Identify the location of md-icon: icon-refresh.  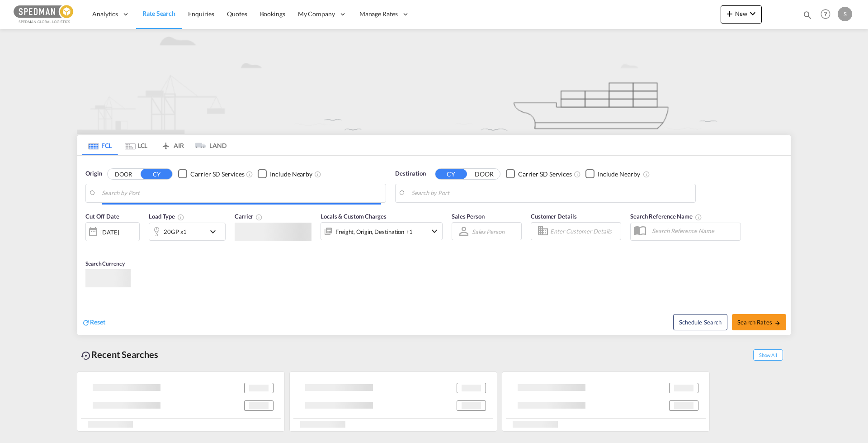
(86, 322).